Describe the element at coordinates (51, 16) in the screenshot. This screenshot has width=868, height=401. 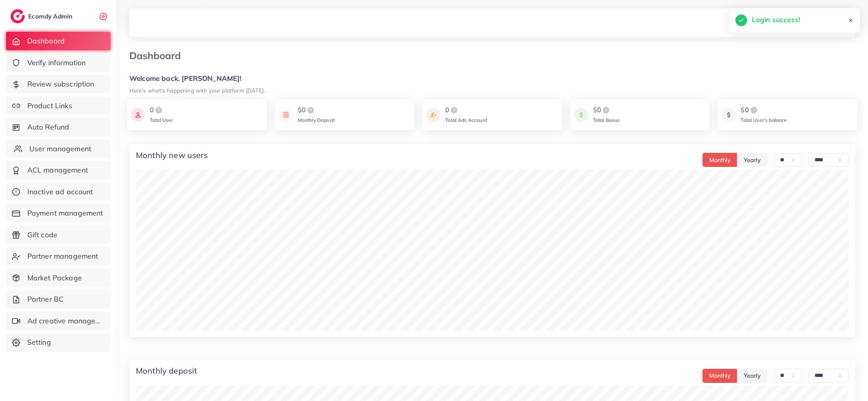
I see `h2: Ecomdy Admin` at that location.